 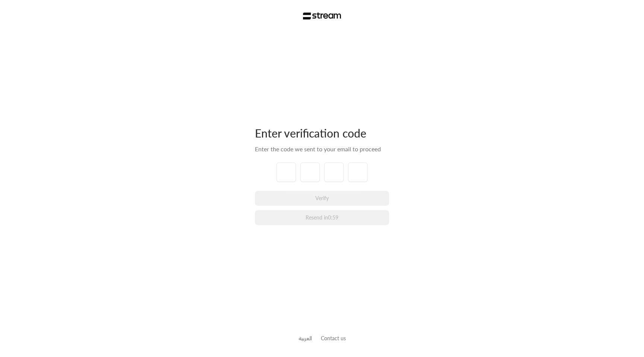 I want to click on div: Enter the code we sent to your email to proceed, so click(x=322, y=149).